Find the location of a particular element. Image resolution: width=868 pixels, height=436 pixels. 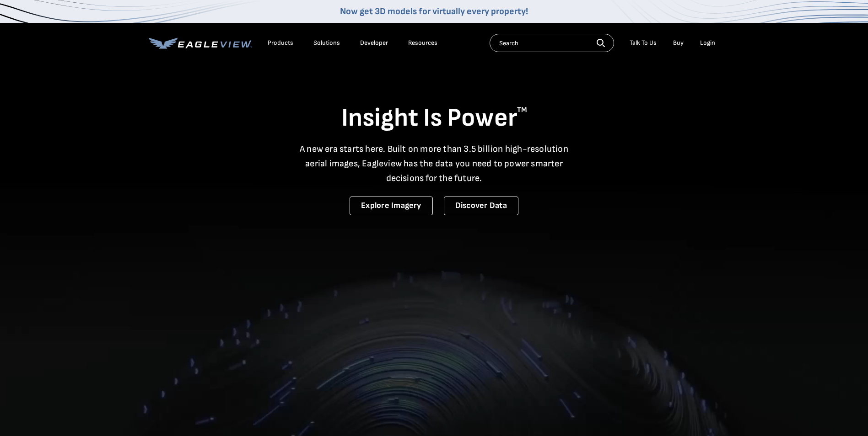

a: Developer is located at coordinates (374, 43).